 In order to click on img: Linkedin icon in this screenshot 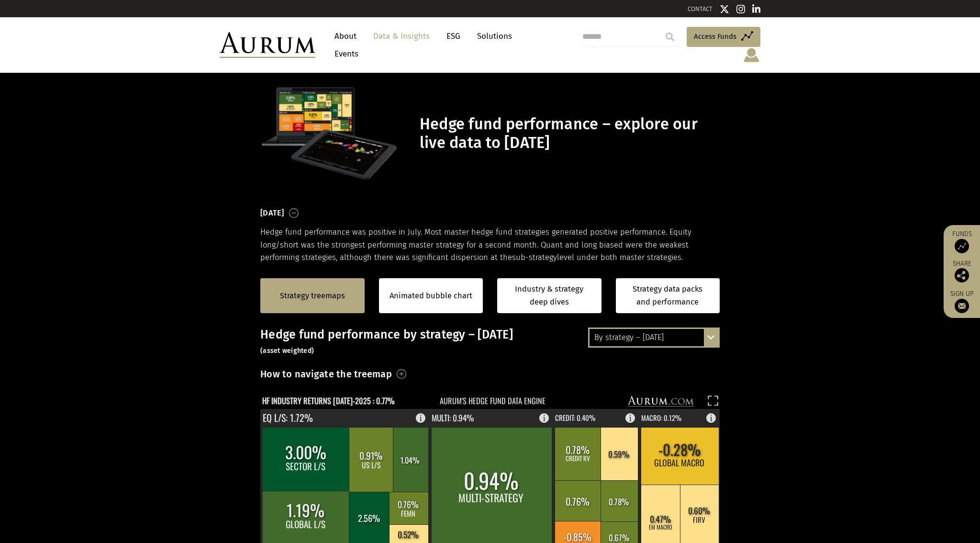, I will do `click(756, 9)`.